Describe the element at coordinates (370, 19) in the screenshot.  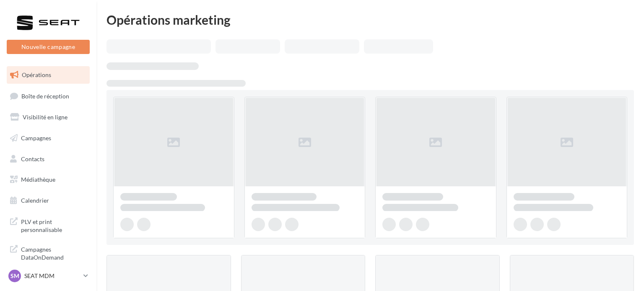
I see `div: Opérations marketing` at that location.